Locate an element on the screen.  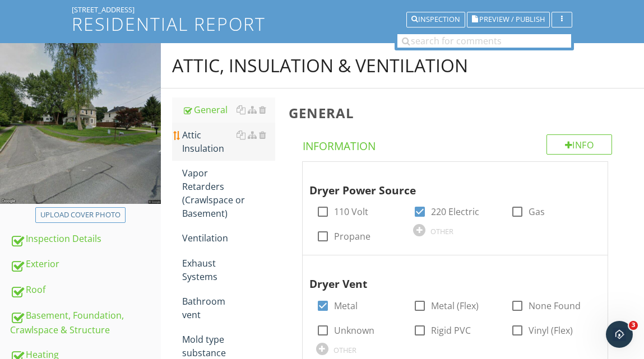
div: Exterior is located at coordinates (85, 265).